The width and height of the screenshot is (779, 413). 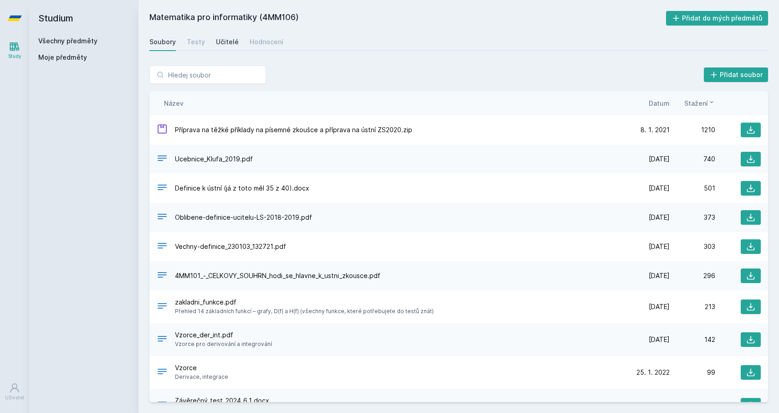 I want to click on div: .PDF, so click(x=162, y=372).